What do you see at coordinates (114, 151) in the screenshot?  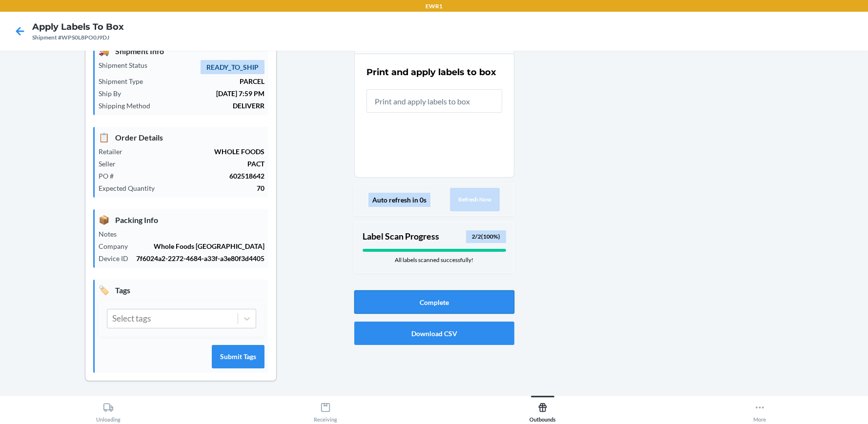 I see `p: Retailer` at bounding box center [114, 151].